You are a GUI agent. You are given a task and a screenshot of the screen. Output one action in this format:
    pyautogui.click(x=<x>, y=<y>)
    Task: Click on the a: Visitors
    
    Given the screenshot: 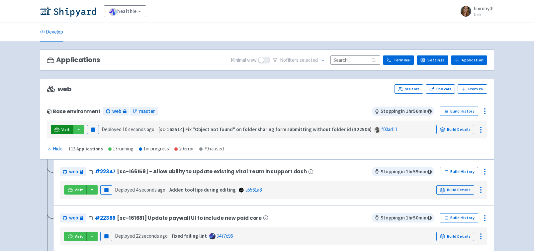 What is the action you would take?
    pyautogui.click(x=409, y=89)
    